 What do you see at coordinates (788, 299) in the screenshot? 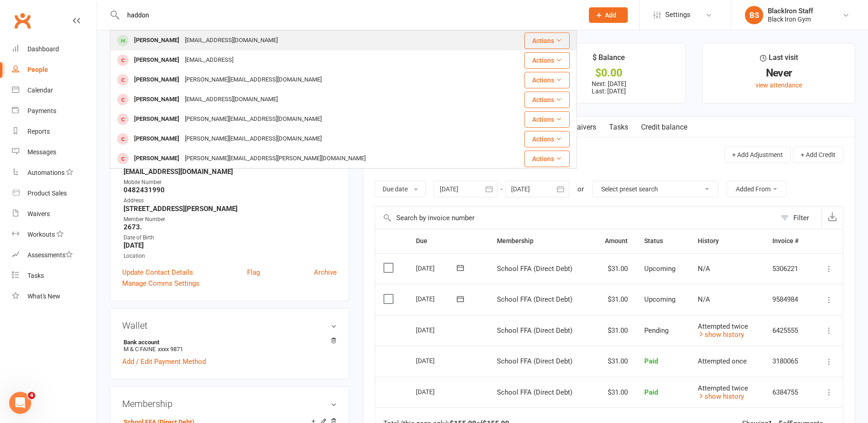
I see `td: 9584984` at bounding box center [788, 299].